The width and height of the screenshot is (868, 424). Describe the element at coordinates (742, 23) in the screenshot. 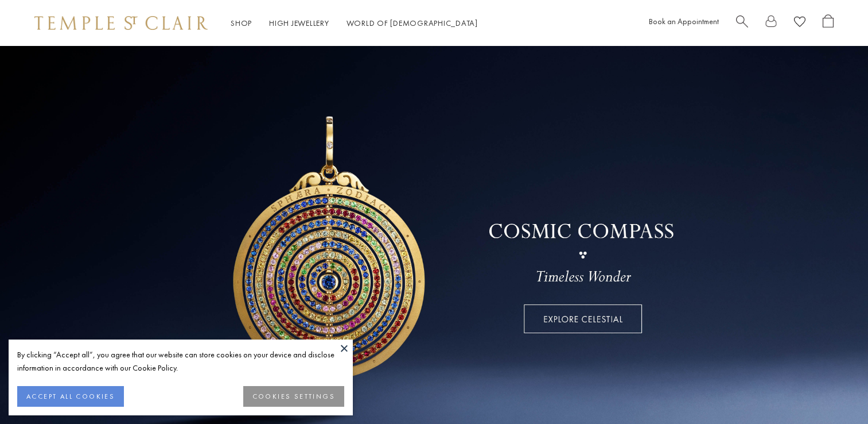

I see `a: Search` at that location.